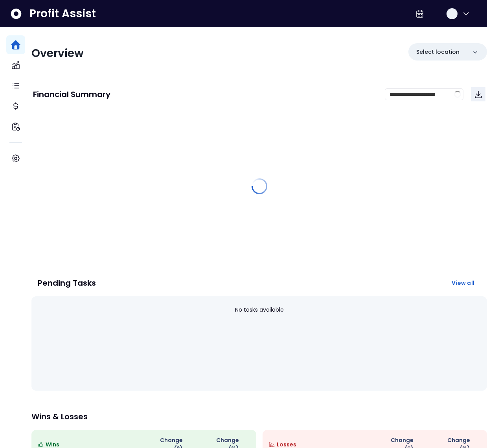 The width and height of the screenshot is (487, 448). I want to click on p: Financial Summary, so click(71, 94).